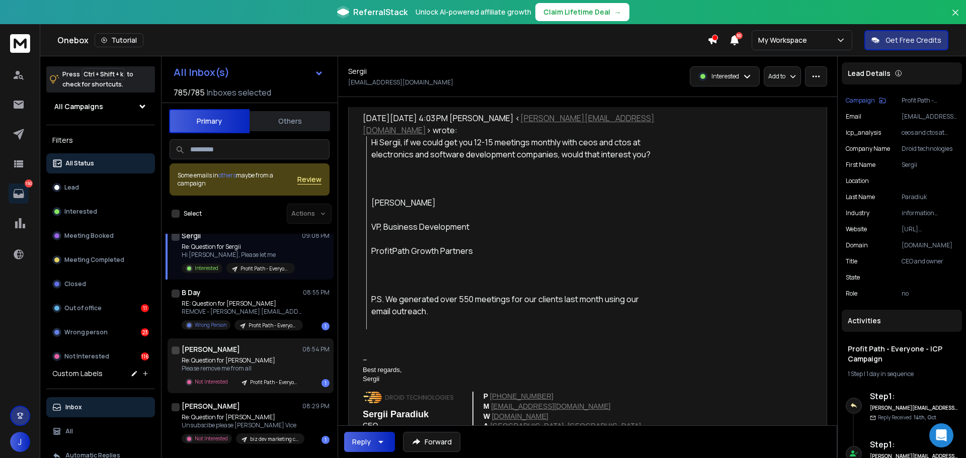  I want to click on p: Lead, so click(71, 188).